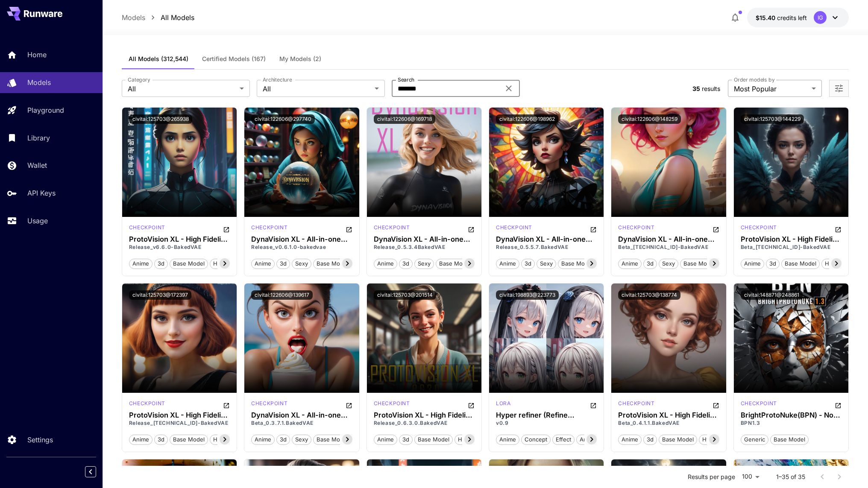  Describe the element at coordinates (283, 119) in the screenshot. I see `button: civitai:122606@297740` at that location.